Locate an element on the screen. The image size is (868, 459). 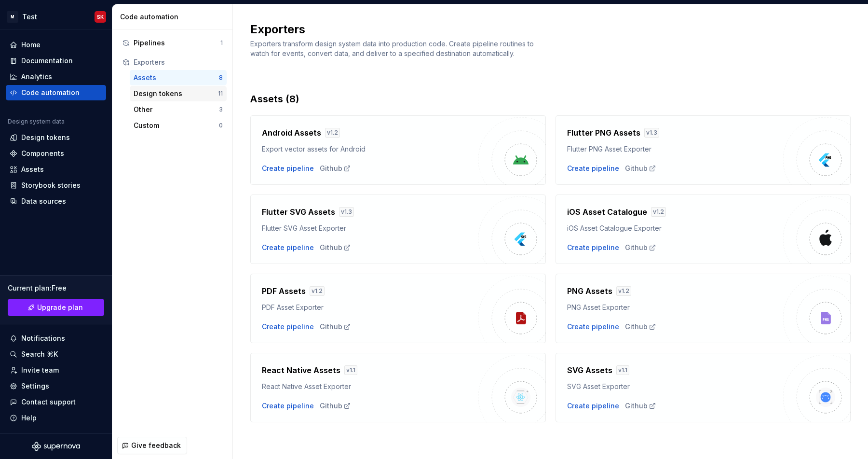
button: MTestSK is located at coordinates (56, 17).